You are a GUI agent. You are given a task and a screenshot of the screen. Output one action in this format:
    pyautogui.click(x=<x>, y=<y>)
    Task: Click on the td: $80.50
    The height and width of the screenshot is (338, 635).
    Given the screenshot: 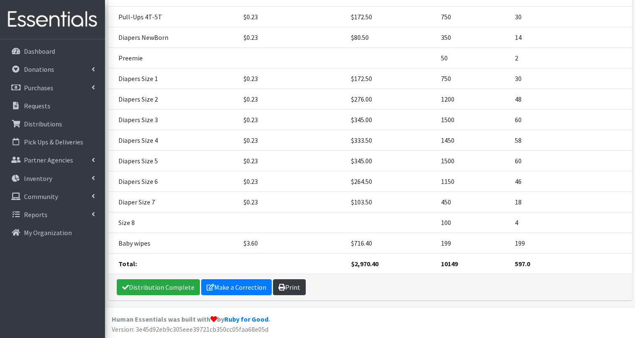 What is the action you would take?
    pyautogui.click(x=391, y=37)
    